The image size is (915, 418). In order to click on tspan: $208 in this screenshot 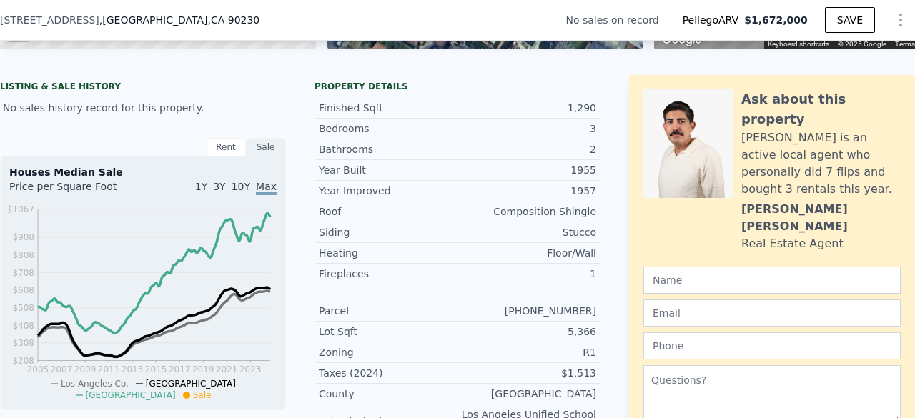, I will do `click(23, 361)`.